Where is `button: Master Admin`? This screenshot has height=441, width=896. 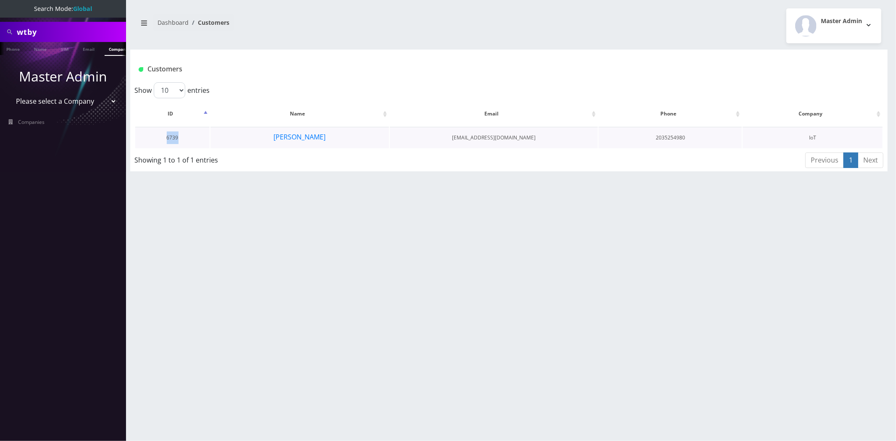
button: Master Admin is located at coordinates (833, 26).